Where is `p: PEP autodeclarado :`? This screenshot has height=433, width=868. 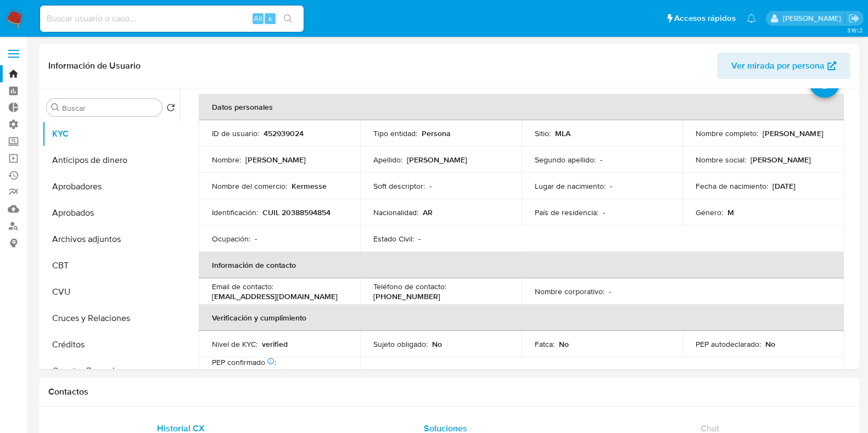 p: PEP autodeclarado : is located at coordinates (728, 344).